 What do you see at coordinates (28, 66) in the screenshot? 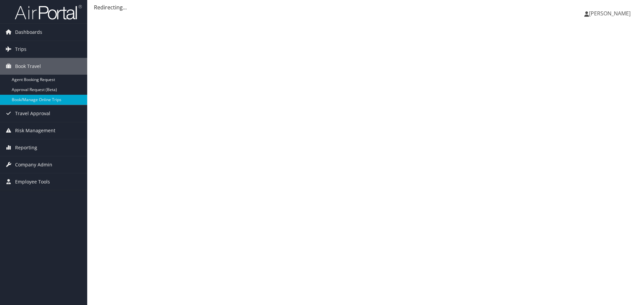
I see `span: Book Travel` at bounding box center [28, 66].